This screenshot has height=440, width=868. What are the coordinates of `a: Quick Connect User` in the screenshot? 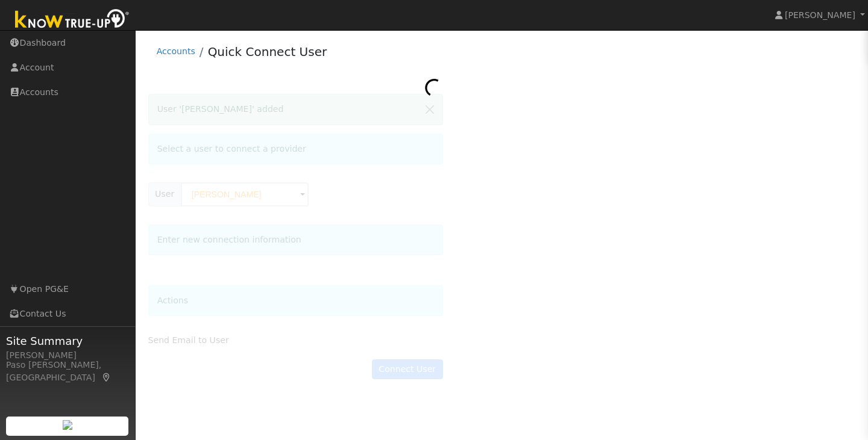 It's located at (268, 52).